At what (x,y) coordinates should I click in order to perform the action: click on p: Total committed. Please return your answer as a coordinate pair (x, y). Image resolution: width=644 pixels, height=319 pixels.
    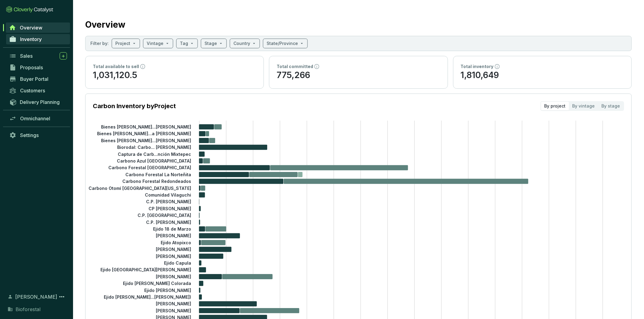
    Looking at the image, I should click on (295, 67).